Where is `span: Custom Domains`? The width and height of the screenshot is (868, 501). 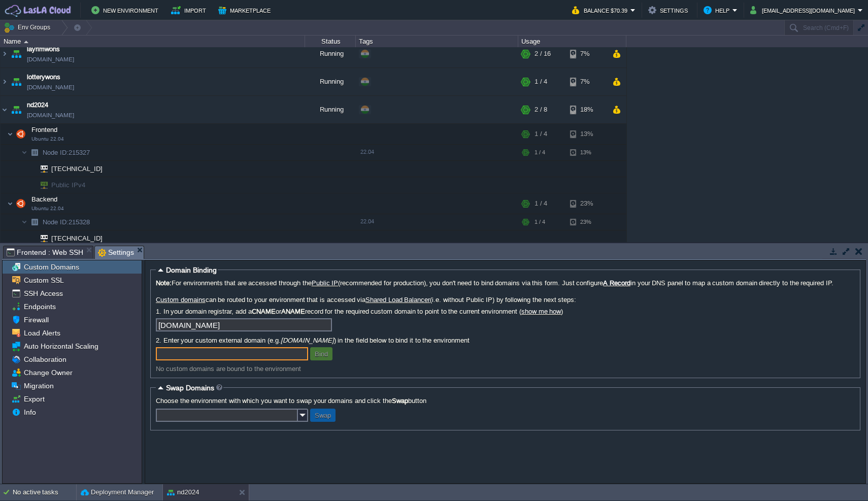
span: Custom Domains is located at coordinates (51, 267).